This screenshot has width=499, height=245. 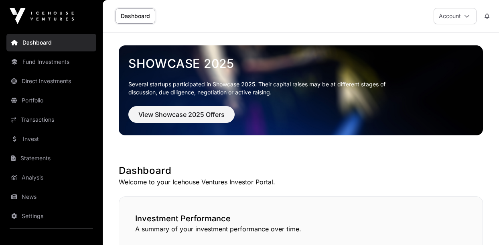 I want to click on a: Fund Investments, so click(x=51, y=62).